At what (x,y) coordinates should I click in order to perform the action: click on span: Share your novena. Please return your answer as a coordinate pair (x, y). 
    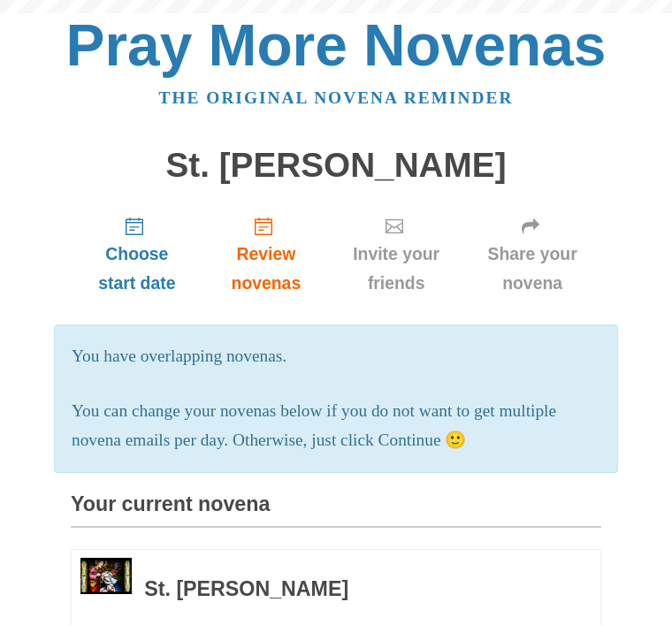
    Looking at the image, I should click on (532, 269).